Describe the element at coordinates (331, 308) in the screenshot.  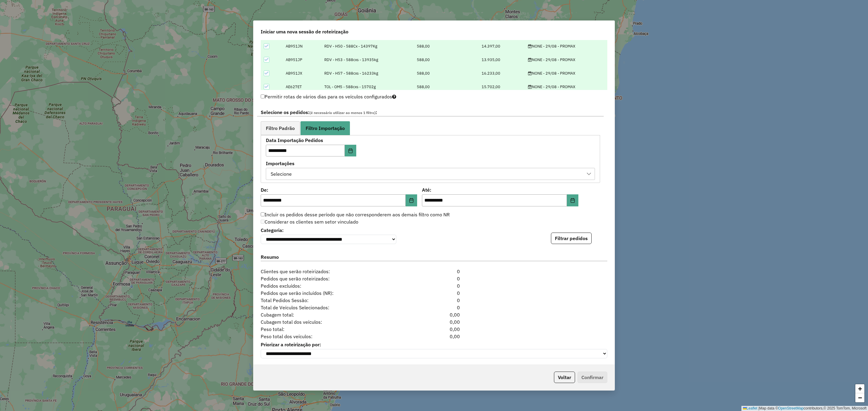
I see `span: Total de Veículos Selecionados:` at that location.